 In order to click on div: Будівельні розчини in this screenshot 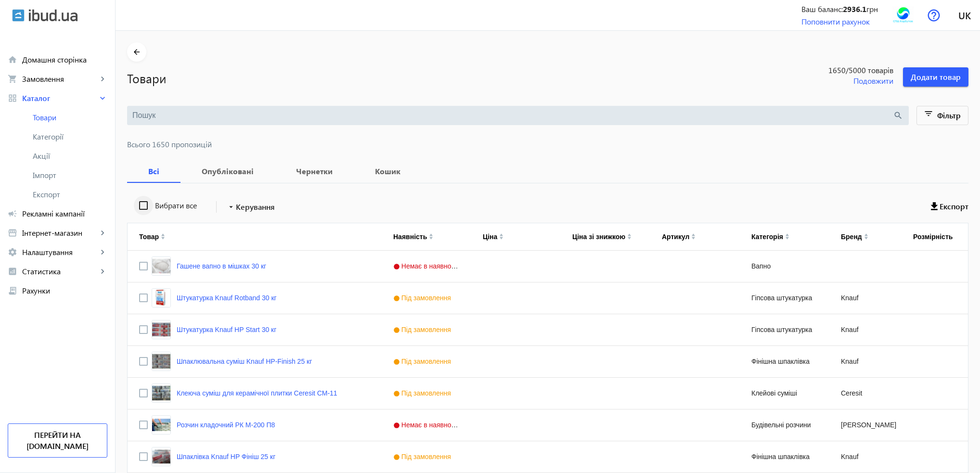, I will do `click(784, 425)`.